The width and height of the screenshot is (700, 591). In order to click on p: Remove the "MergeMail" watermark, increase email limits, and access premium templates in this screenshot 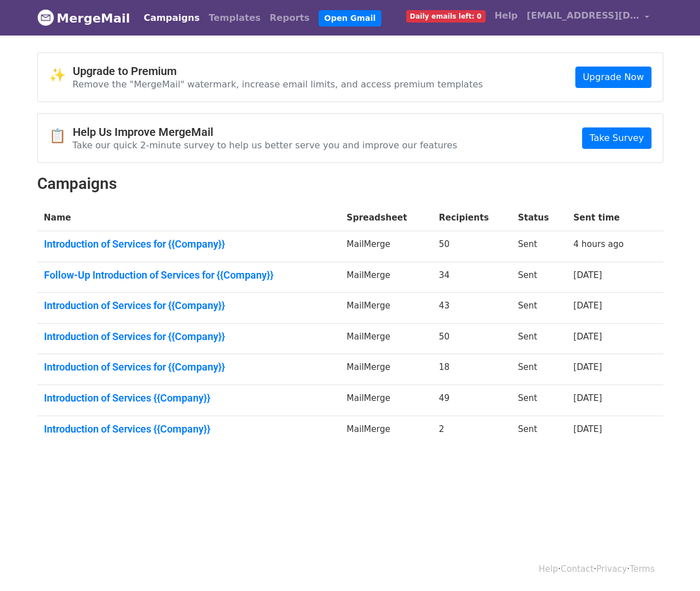, I will do `click(278, 84)`.